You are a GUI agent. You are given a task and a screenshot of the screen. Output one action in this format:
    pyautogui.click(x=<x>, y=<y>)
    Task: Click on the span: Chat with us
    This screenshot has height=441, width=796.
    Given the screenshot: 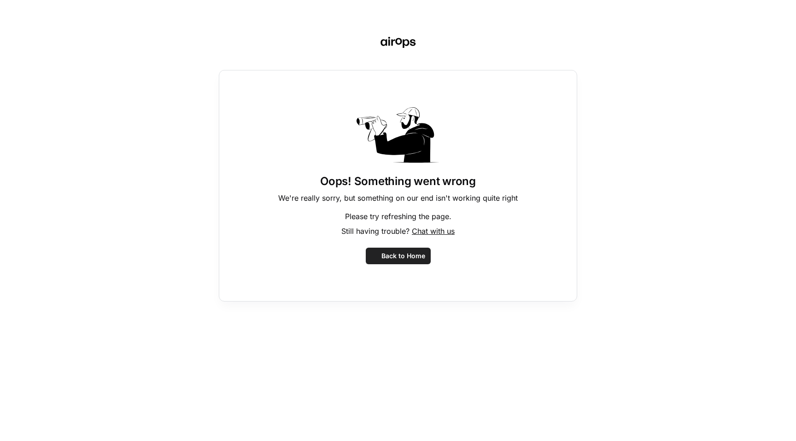 What is the action you would take?
    pyautogui.click(x=433, y=231)
    